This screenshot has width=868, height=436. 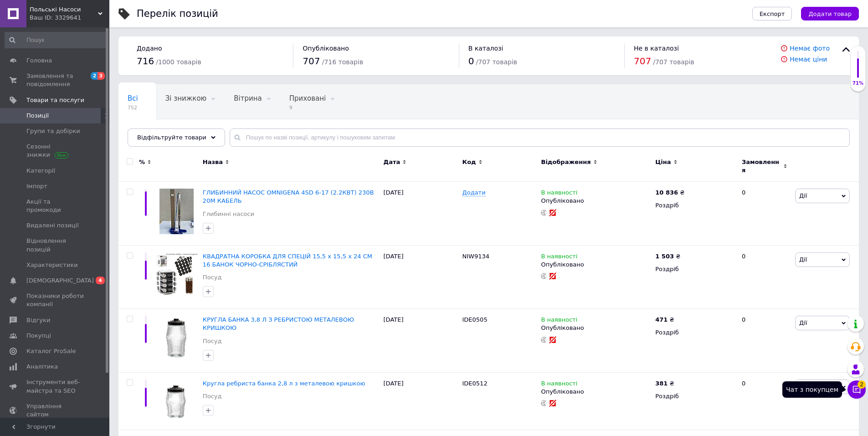 I want to click on span: Товари та послуги, so click(x=55, y=100).